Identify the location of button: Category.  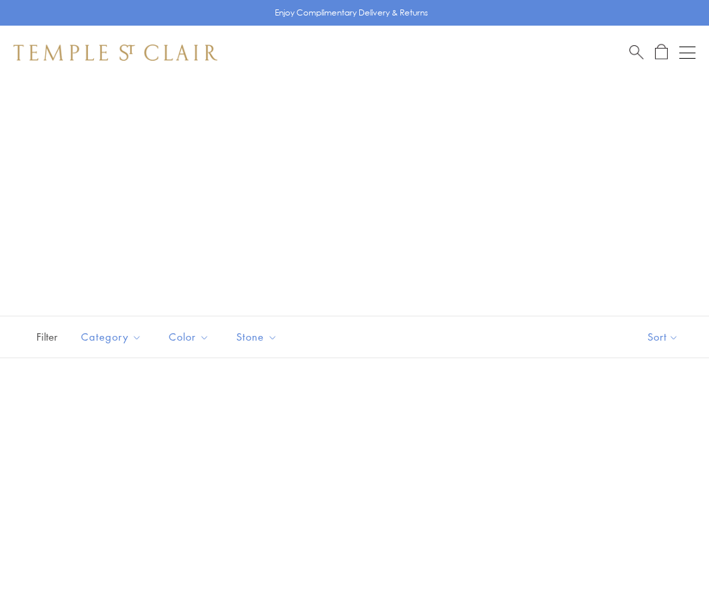
(111, 337).